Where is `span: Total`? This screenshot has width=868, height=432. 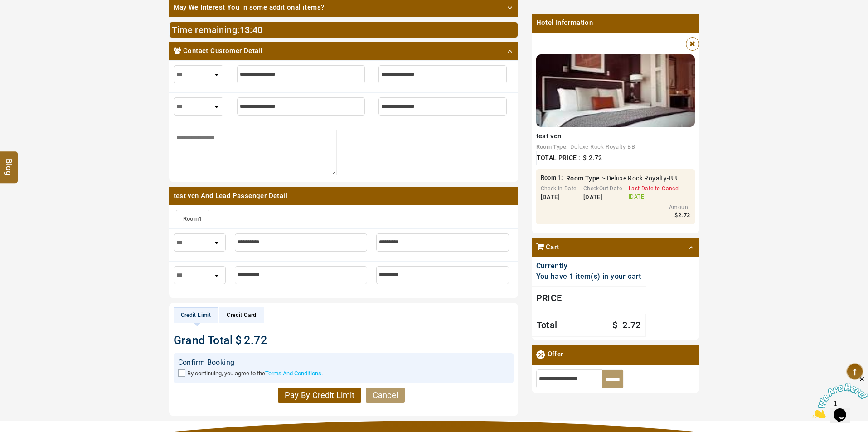 span: Total is located at coordinates (547, 326).